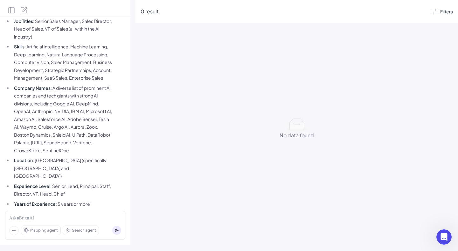 The image size is (458, 251). I want to click on li: : Senior, Lead, Principal, Staff, Director, VP, Head, Chief, so click(63, 190).